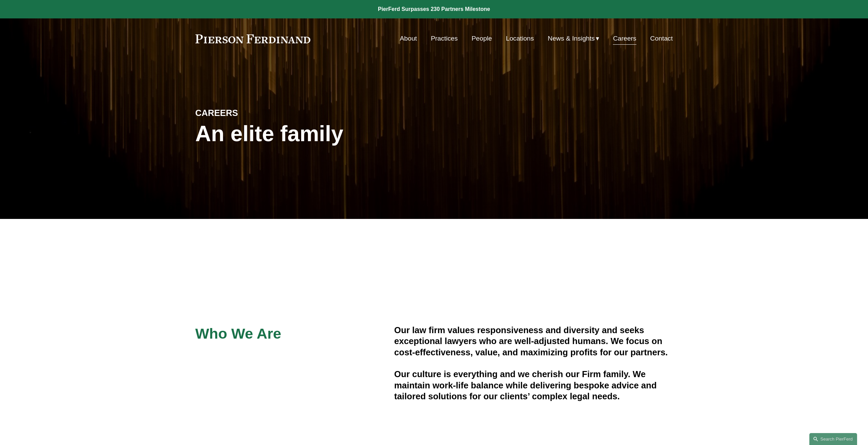 The height and width of the screenshot is (445, 868). What do you see at coordinates (833, 439) in the screenshot?
I see `a: Search this site` at bounding box center [833, 439].